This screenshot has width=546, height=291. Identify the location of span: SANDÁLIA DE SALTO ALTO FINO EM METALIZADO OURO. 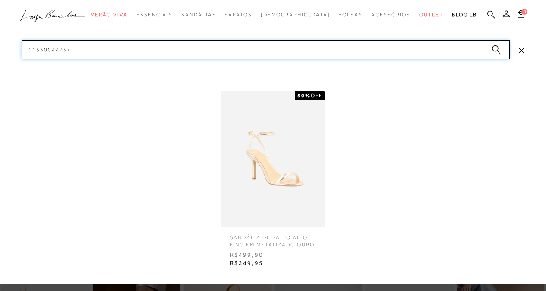
(273, 237).